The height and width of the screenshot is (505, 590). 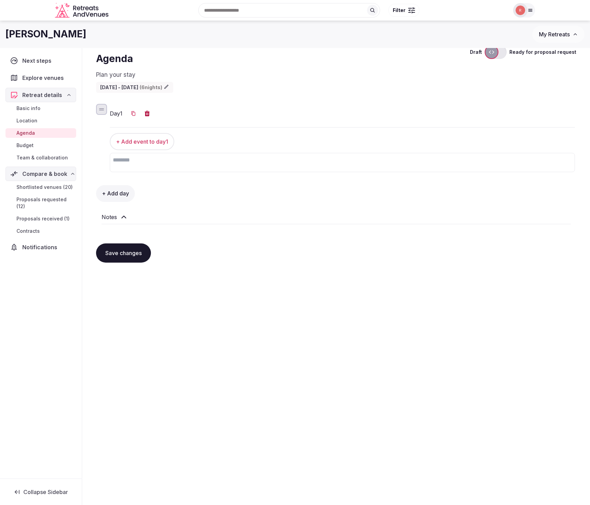 What do you see at coordinates (543, 52) in the screenshot?
I see `div: Ready for proposal request` at bounding box center [543, 52].